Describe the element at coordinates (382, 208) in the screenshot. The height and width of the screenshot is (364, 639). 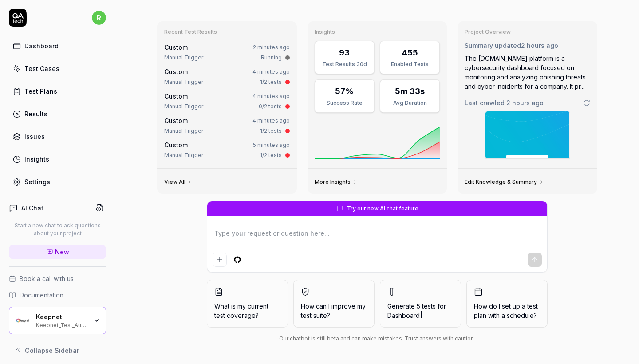
I see `span: Try our new AI chat feature` at that location.